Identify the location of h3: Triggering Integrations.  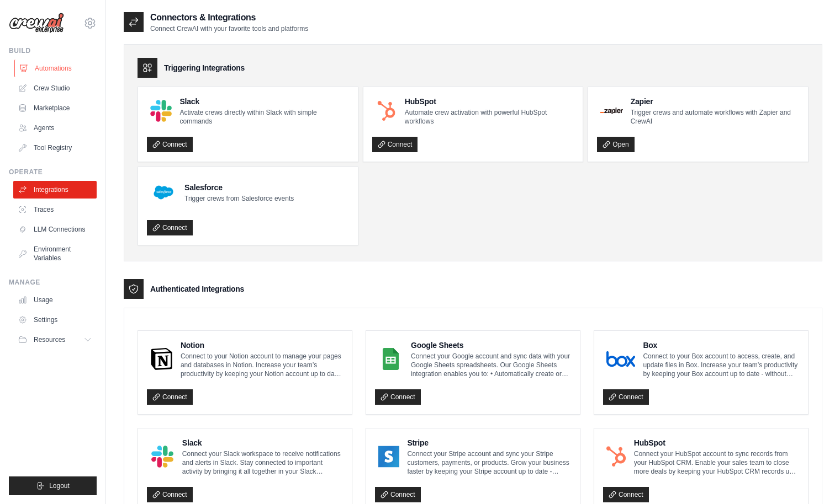
(204, 68).